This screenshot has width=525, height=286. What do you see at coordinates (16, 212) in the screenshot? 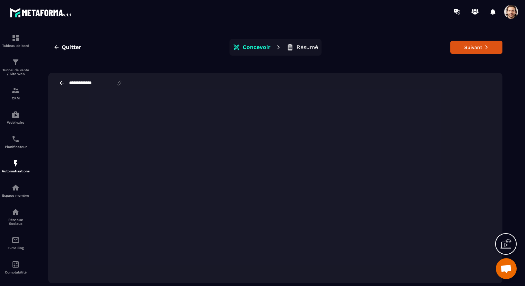
I see `img: social-network` at bounding box center [16, 212].